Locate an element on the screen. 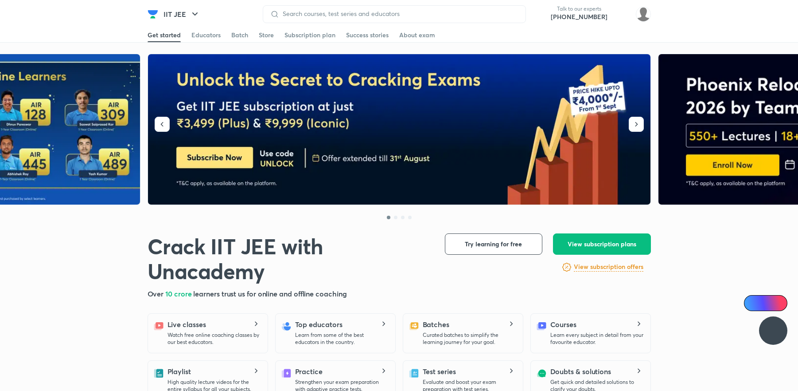 This screenshot has width=798, height=391. span: learners trust us for online and offline coaching is located at coordinates (270, 293).